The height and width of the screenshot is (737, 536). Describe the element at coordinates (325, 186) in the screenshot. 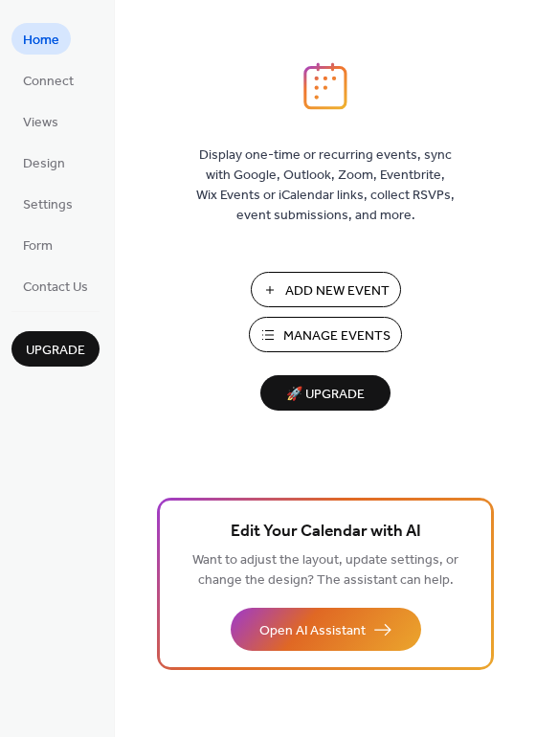

I see `span: Display one-time or recurring events, sync with Google, Outlook, Zoom, Eventbrite, Wix Events or ...` at that location.